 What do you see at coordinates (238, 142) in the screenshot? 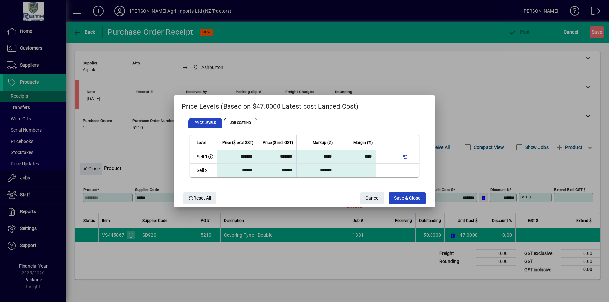
I see `span: Price ($ excl GST)` at bounding box center [238, 142].